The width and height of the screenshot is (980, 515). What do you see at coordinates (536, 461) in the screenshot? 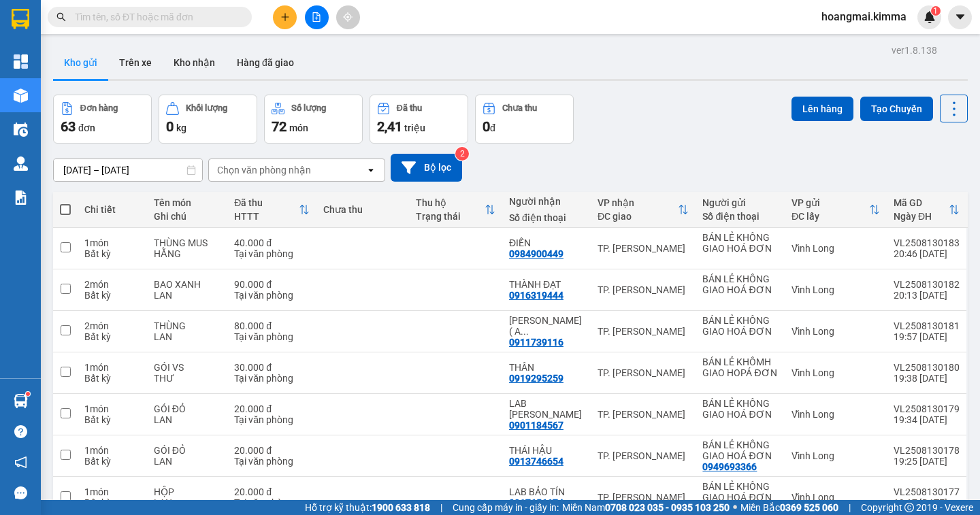
I see `div: 0913746654` at bounding box center [536, 461].